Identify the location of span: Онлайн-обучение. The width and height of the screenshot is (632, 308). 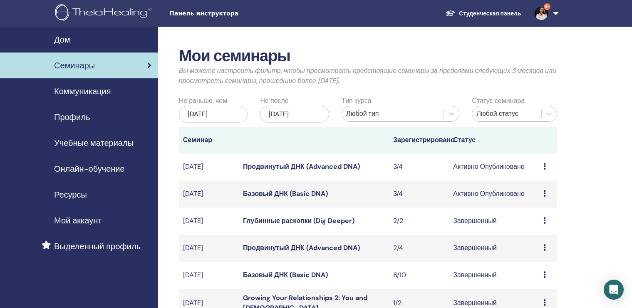
(89, 169).